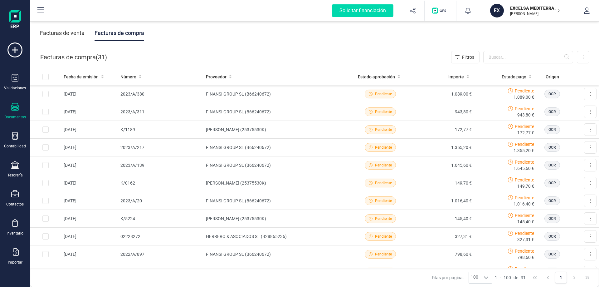 The height and width of the screenshot is (287, 599). What do you see at coordinates (526, 115) in the screenshot?
I see `span: 943,80 €` at bounding box center [526, 115].